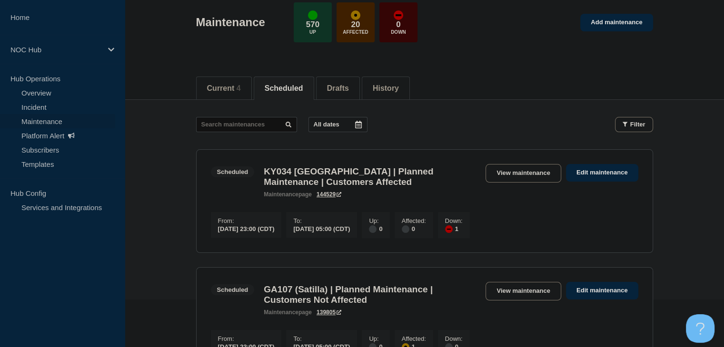 The width and height of the screenshot is (724, 347). I want to click on p: NOC Hub, so click(56, 49).